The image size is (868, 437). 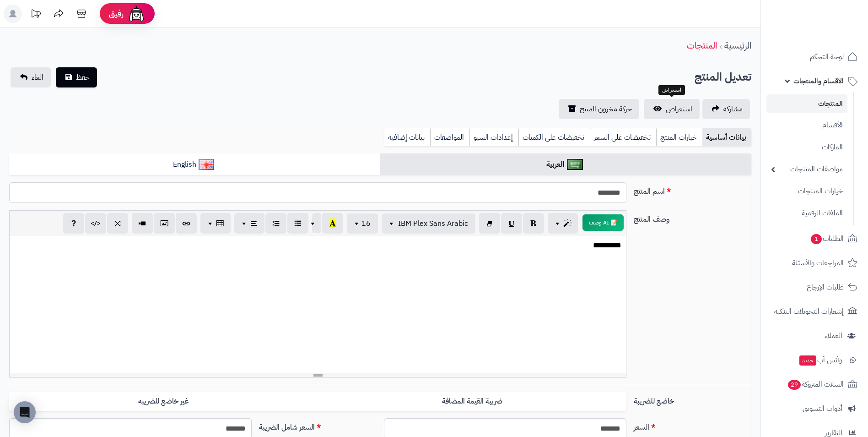 I want to click on a: خيارات المنتج, so click(x=679, y=137).